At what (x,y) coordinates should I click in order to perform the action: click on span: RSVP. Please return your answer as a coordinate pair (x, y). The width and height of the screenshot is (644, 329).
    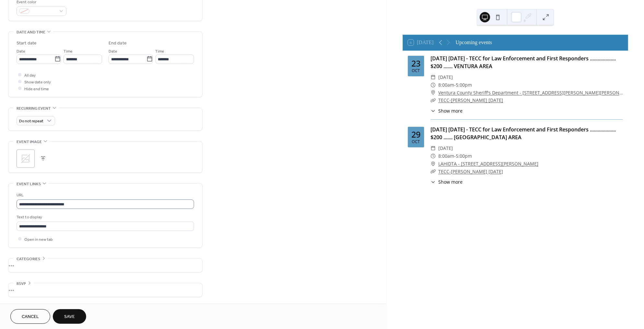
    Looking at the image, I should click on (21, 283).